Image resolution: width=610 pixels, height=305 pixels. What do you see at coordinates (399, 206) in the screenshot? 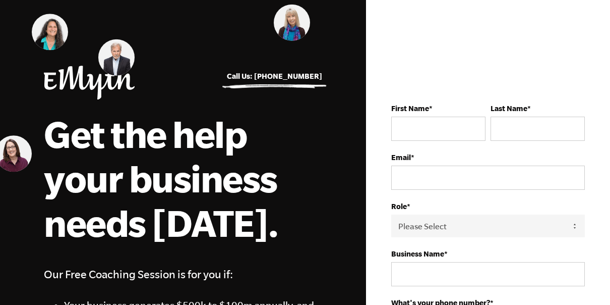
I see `strong: Role` at bounding box center [399, 206].